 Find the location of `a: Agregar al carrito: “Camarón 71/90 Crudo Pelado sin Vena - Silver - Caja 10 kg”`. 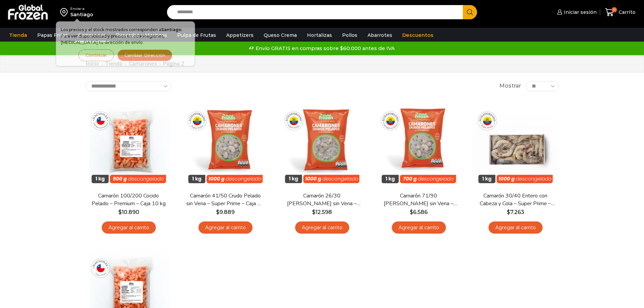

a: Agregar al carrito: “Camarón 71/90 Crudo Pelado sin Vena - Silver - Caja 10 kg” is located at coordinates (419, 228).